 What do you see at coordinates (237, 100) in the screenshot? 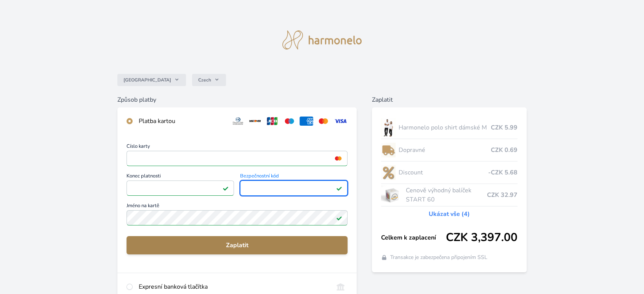
I see `h6: Způsob platby` at bounding box center [237, 100].